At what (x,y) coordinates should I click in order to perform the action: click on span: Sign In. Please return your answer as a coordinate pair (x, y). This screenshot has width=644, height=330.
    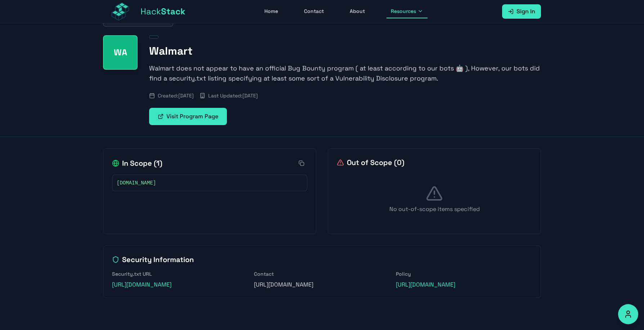
    Looking at the image, I should click on (526, 12).